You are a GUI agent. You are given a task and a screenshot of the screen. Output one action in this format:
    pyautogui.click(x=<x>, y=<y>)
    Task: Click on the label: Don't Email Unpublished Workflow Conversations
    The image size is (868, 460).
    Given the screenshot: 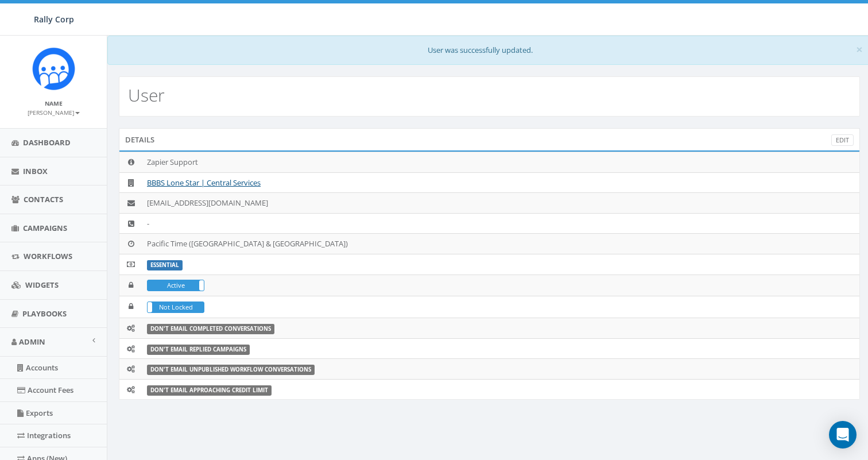 What is the action you would take?
    pyautogui.click(x=231, y=370)
    